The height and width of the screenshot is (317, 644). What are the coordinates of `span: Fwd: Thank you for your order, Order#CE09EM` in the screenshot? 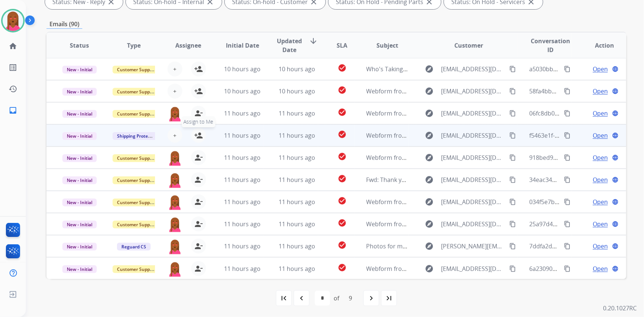 It's located at (431, 180).